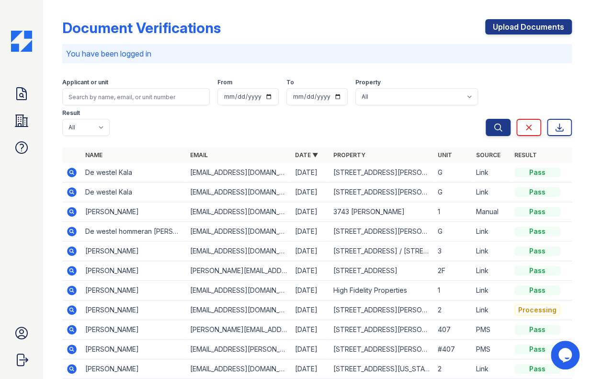  What do you see at coordinates (290, 82) in the screenshot?
I see `label: To` at bounding box center [290, 82].